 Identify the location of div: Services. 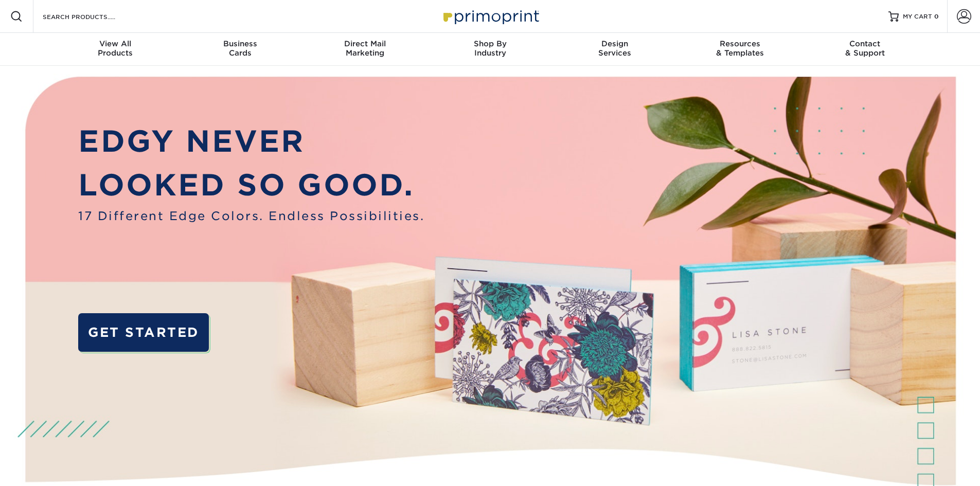
(615, 48).